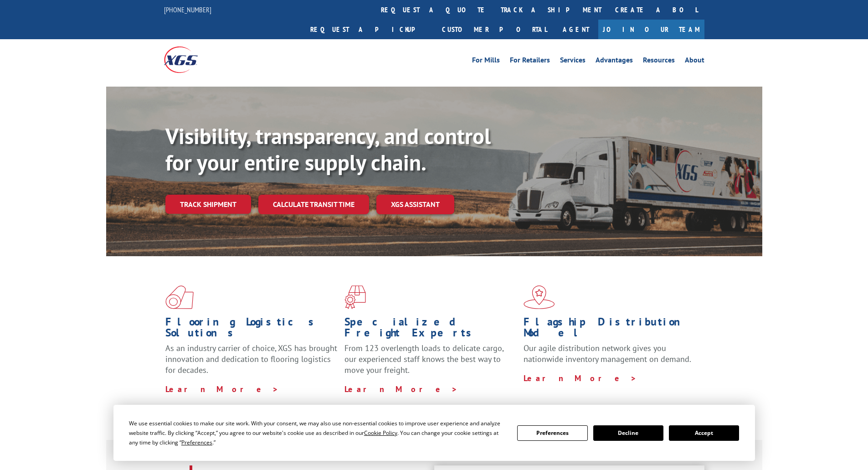  I want to click on a: For Mills, so click(486, 62).